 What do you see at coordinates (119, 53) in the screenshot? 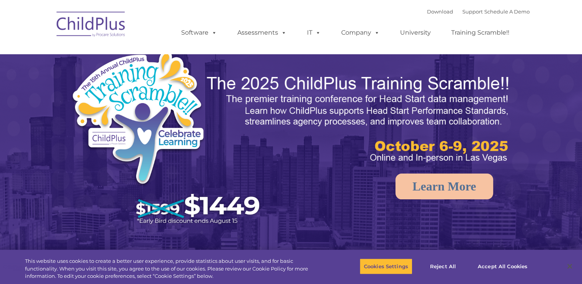
I see `span: Last name` at bounding box center [119, 53].